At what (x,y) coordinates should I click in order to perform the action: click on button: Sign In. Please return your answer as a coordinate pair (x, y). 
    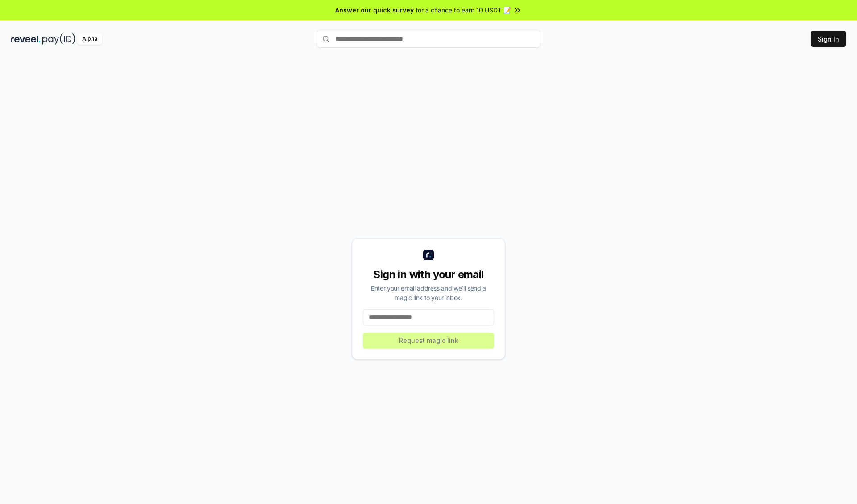
    Looking at the image, I should click on (829, 39).